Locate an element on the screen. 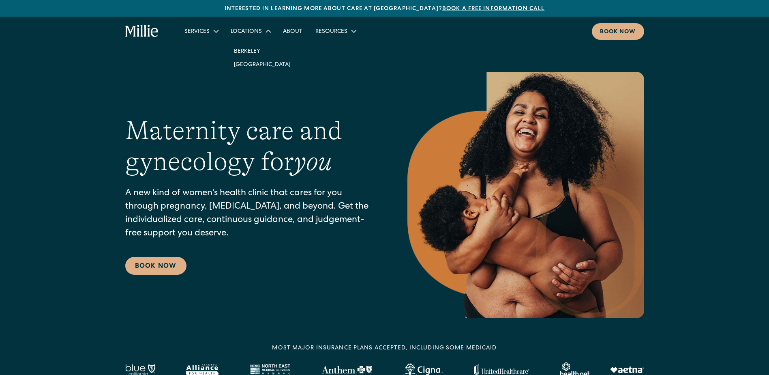 This screenshot has height=375, width=769. a: Book now is located at coordinates (618, 31).